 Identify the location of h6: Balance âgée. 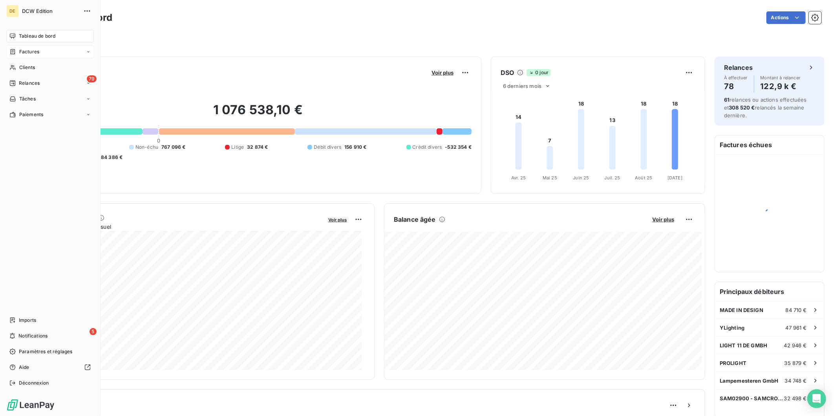
(415, 220).